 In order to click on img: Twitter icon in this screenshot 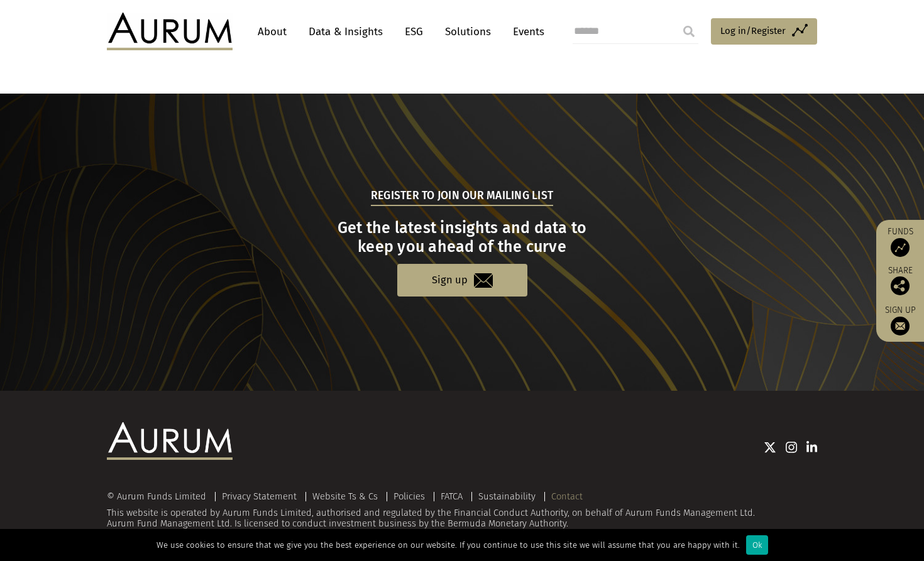, I will do `click(770, 447)`.